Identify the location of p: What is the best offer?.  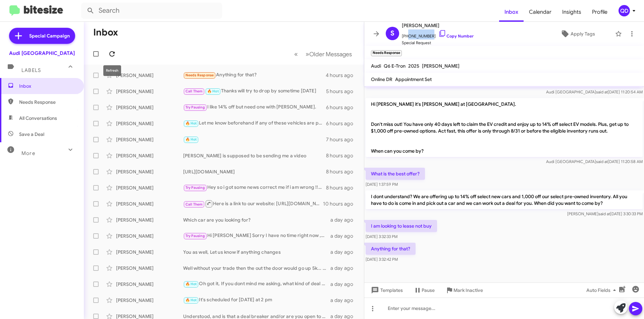
(395, 174).